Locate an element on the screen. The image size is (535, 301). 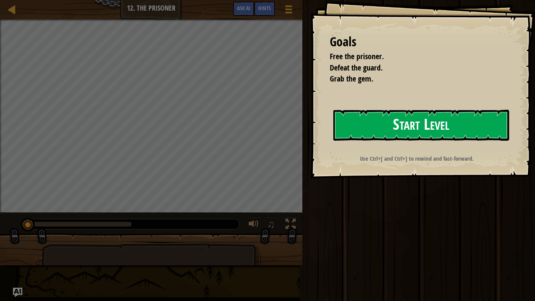
span: Grab the gem. is located at coordinates (352, 78).